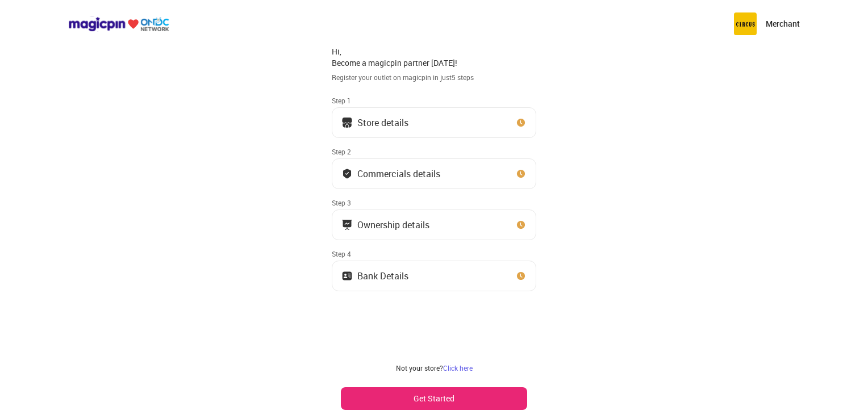  I want to click on div: Step 3, so click(434, 202).